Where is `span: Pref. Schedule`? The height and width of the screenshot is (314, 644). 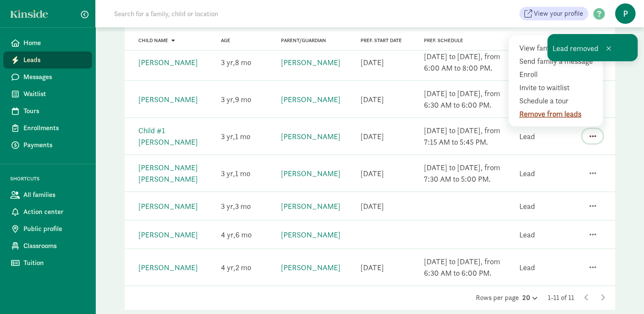
span: Pref. Schedule is located at coordinates (444, 41).